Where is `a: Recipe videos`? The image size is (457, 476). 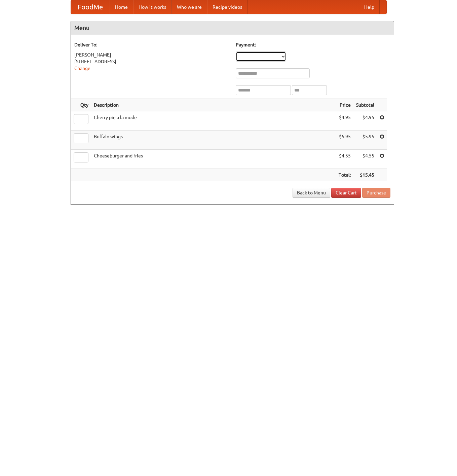 a: Recipe videos is located at coordinates (227, 7).